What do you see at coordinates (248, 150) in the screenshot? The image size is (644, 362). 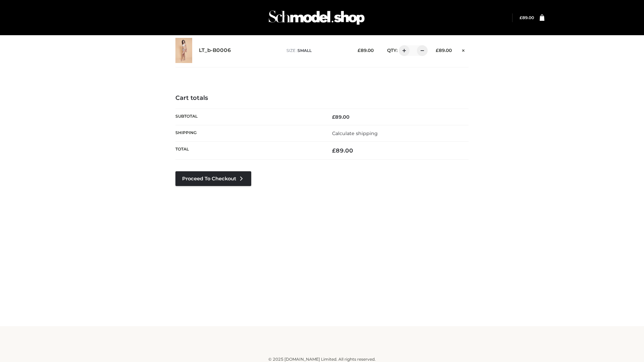 I see `th: Total` at bounding box center [248, 150].